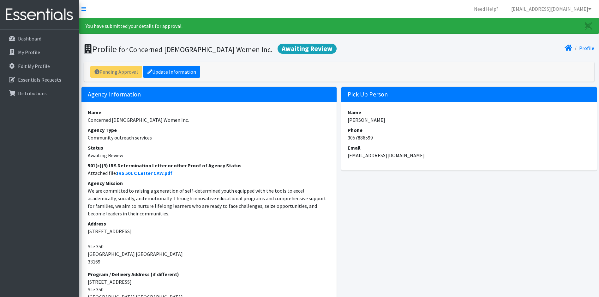 This screenshot has height=297, width=599. I want to click on p: Dashboard, so click(30, 39).